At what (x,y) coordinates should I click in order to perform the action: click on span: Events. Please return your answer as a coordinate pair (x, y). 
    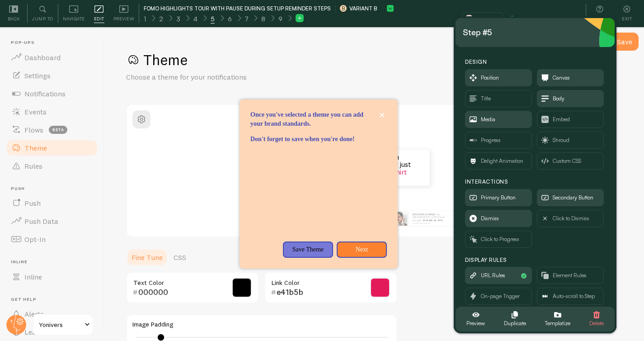
    Looking at the image, I should click on (35, 112).